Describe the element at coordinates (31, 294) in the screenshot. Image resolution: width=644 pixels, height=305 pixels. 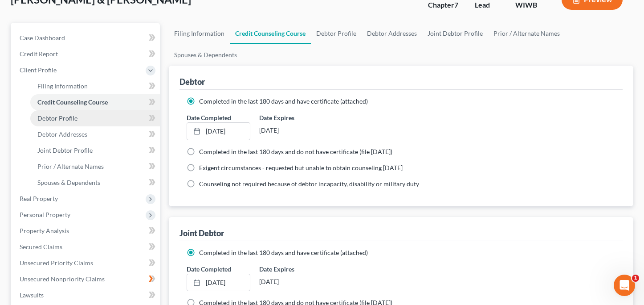
I see `span: Lawsuits` at that location.